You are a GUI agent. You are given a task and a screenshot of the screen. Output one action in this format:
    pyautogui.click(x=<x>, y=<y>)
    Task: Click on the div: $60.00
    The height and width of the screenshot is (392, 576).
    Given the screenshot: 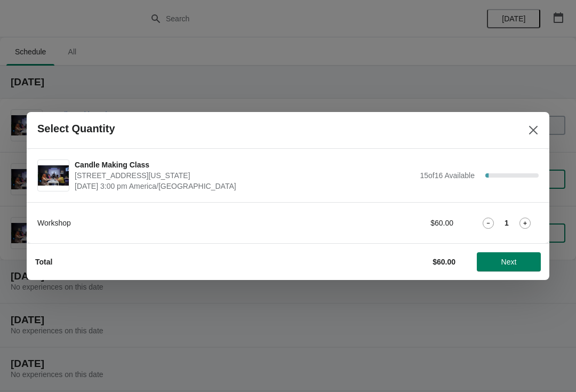 What is the action you would take?
    pyautogui.click(x=404, y=223)
    